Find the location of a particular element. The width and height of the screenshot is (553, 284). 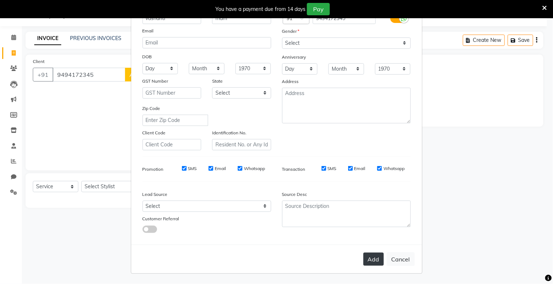

input: GST Number is located at coordinates (172, 93).